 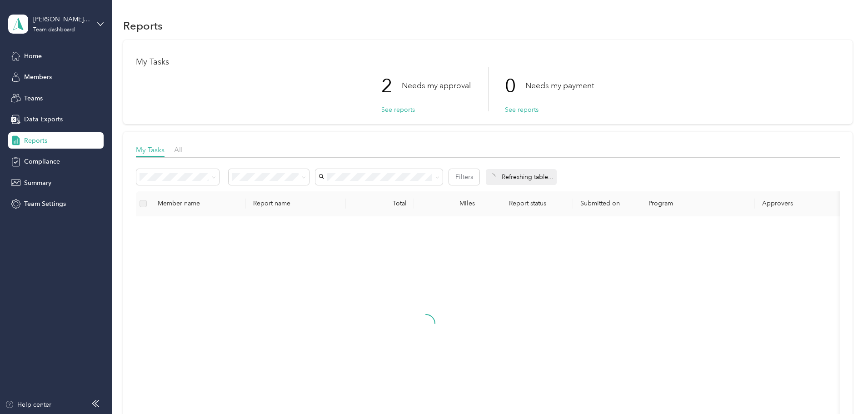 What do you see at coordinates (464, 177) in the screenshot?
I see `button: Filters` at bounding box center [464, 177].